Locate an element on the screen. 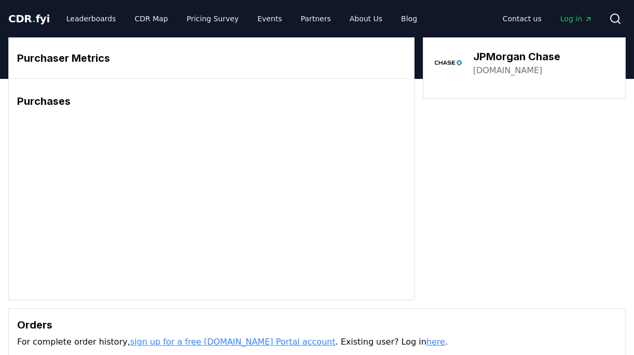 The image size is (634, 355). span: Log in is located at coordinates (576, 19).